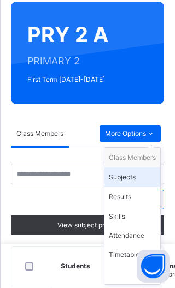 The width and height of the screenshot is (175, 288). I want to click on div: Attendance, so click(132, 236).